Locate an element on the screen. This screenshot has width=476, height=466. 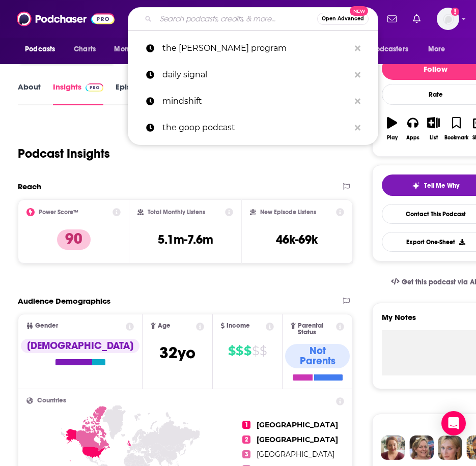
div: Apps is located at coordinates (413, 138).